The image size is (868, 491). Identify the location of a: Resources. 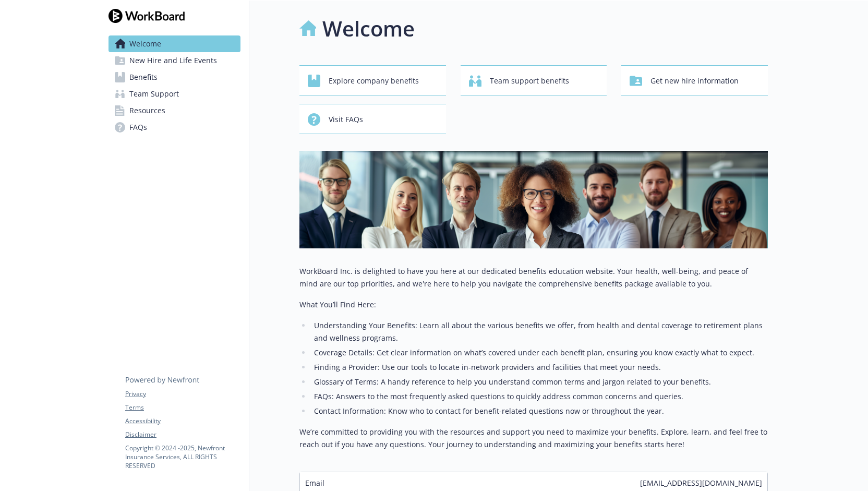
(174, 111).